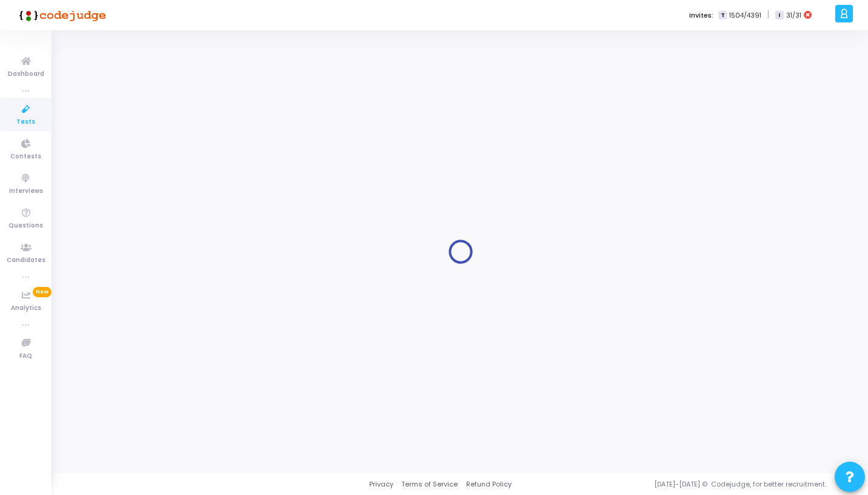  What do you see at coordinates (25, 356) in the screenshot?
I see `span: FAQ` at bounding box center [25, 356].